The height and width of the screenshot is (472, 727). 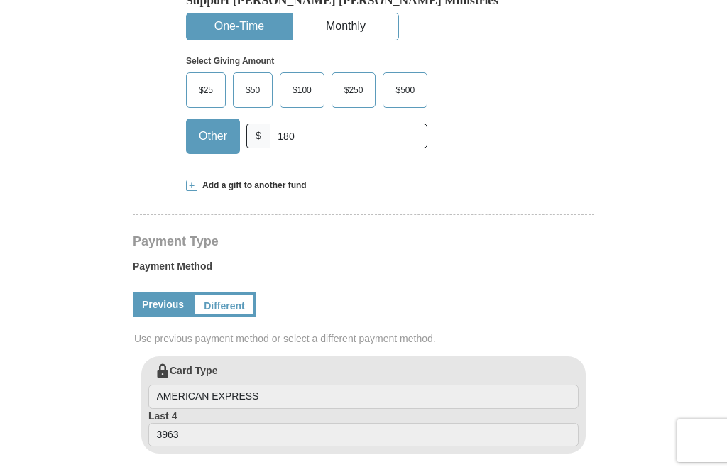 What do you see at coordinates (363, 397) in the screenshot?
I see `input: Card Type` at bounding box center [363, 397].